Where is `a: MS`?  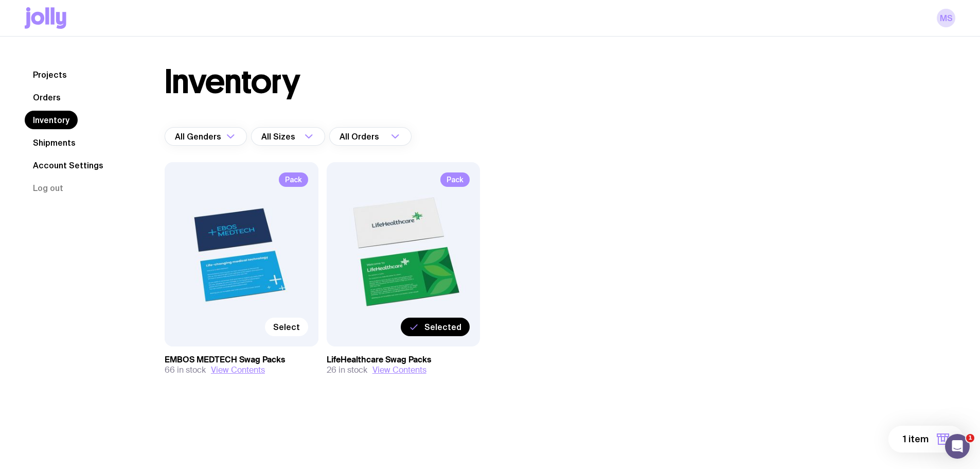 a: MS is located at coordinates (946, 18).